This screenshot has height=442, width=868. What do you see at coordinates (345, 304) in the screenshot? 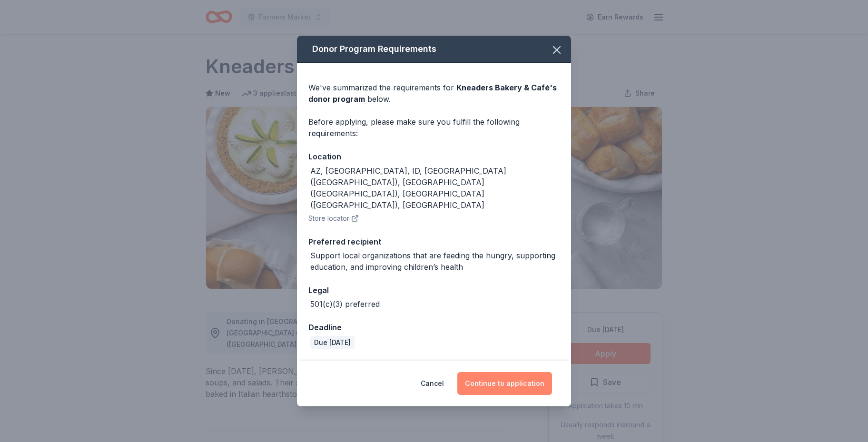
I see `div: 501(c)(3) preferred` at bounding box center [345, 304].